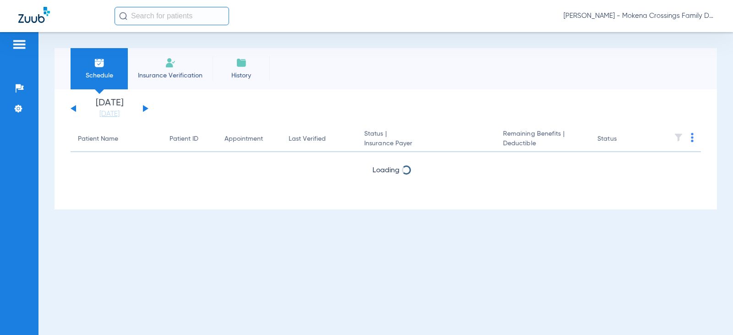 The image size is (733, 335). What do you see at coordinates (426, 143) in the screenshot?
I see `span: Insurance Payer` at bounding box center [426, 143].